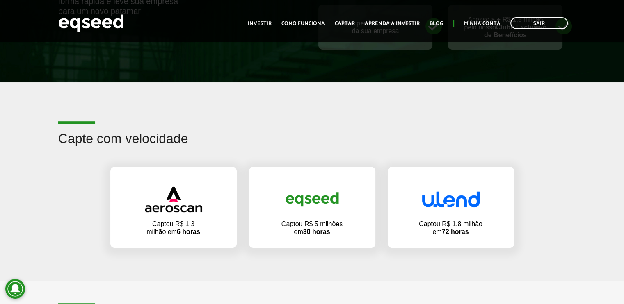  I want to click on img: EqSeed, so click(91, 23).